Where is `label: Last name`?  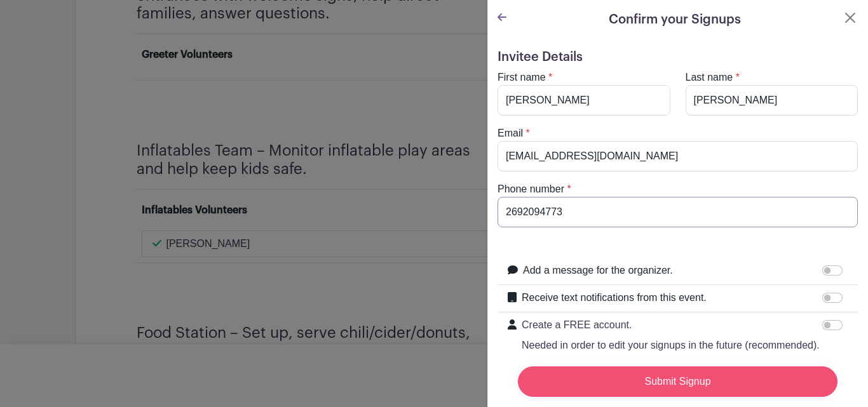
label: Last name is located at coordinates (709, 77).